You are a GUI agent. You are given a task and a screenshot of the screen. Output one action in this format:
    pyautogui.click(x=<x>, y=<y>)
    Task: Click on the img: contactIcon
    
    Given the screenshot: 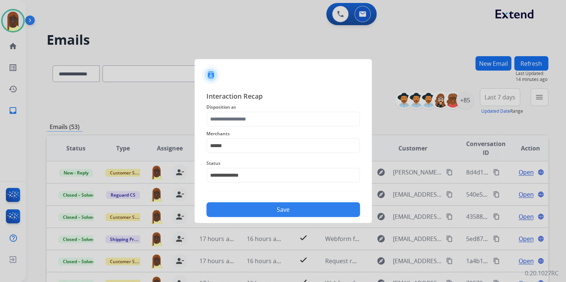 What is the action you would take?
    pyautogui.click(x=211, y=75)
    